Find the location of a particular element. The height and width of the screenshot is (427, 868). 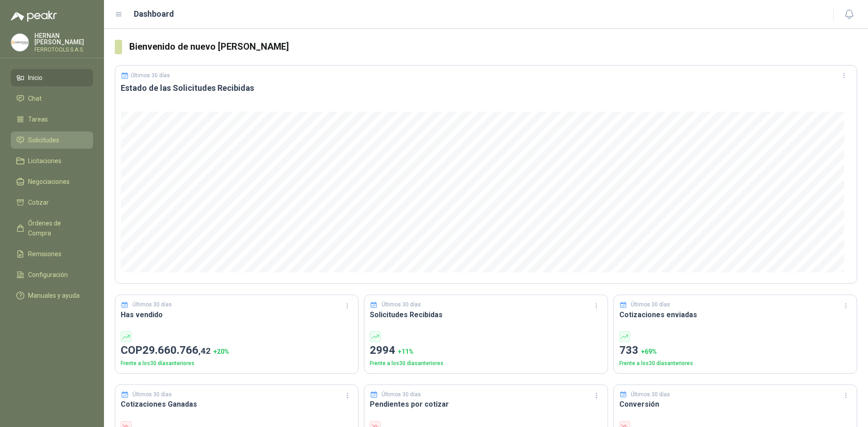

a: Tareas is located at coordinates (52, 119).